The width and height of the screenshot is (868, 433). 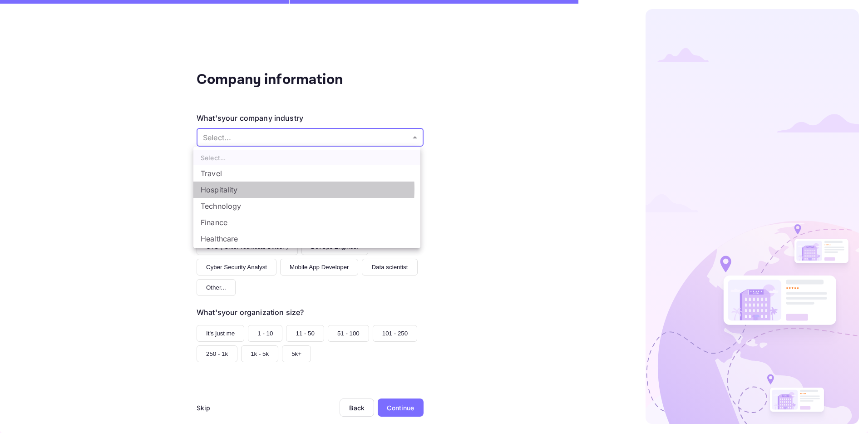 What do you see at coordinates (307, 239) in the screenshot?
I see `li: Healthcare` at bounding box center [307, 239].